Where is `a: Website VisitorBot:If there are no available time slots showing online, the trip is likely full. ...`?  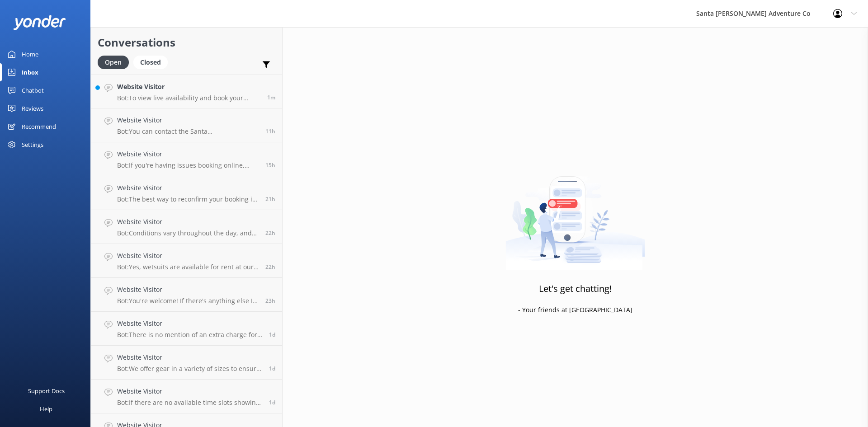 a: Website VisitorBot:If there are no available time slots showing online, the trip is likely full. ... is located at coordinates (186, 396).